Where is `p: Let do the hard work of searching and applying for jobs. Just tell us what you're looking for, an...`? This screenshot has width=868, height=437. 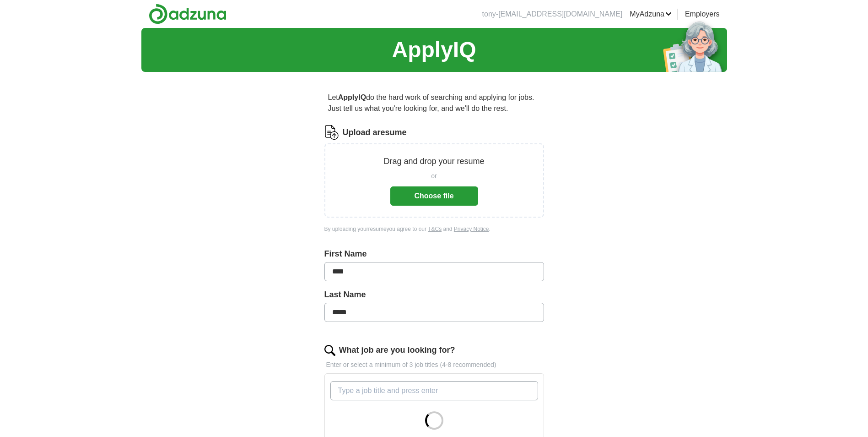
p: Let do the hard work of searching and applying for jobs. Just tell us what you're looking for, an... is located at coordinates (434, 103).